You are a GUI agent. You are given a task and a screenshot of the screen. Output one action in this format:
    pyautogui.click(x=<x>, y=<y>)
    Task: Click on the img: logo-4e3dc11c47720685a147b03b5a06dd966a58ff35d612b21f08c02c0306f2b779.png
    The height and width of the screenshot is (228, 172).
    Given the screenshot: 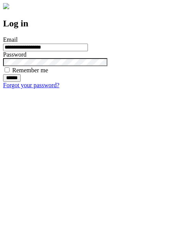 What is the action you would take?
    pyautogui.click(x=6, y=6)
    